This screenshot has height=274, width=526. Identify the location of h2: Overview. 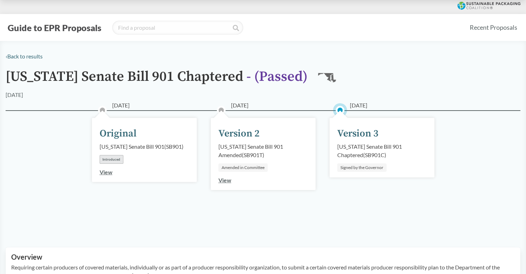
(263, 257).